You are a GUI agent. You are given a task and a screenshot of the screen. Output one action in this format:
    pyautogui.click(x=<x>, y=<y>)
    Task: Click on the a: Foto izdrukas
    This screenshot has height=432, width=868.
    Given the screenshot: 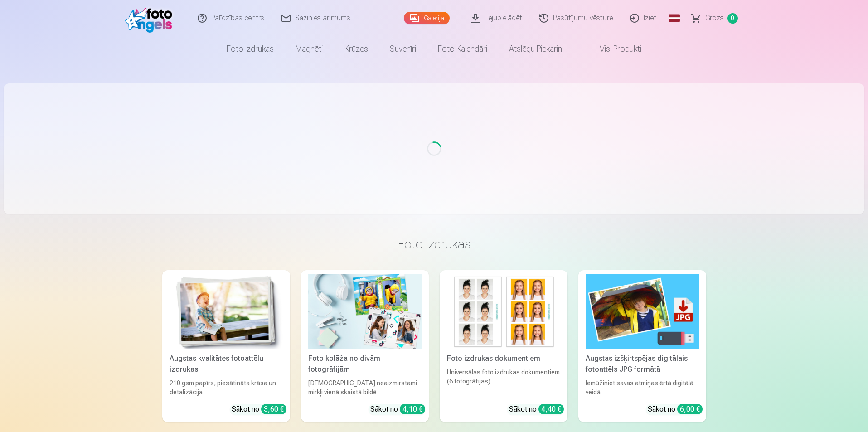 What is the action you would take?
    pyautogui.click(x=251, y=49)
    